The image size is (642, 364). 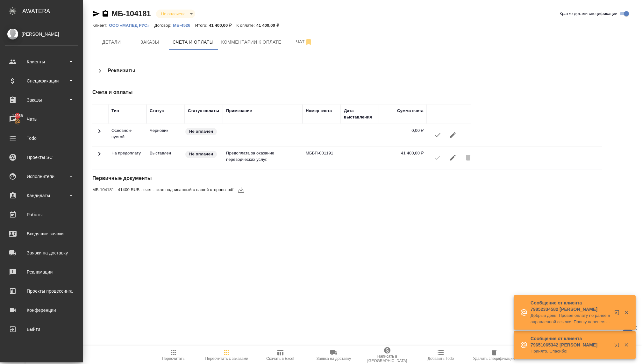 What do you see at coordinates (41, 157) in the screenshot?
I see `div: Проекты SC` at bounding box center [41, 157].